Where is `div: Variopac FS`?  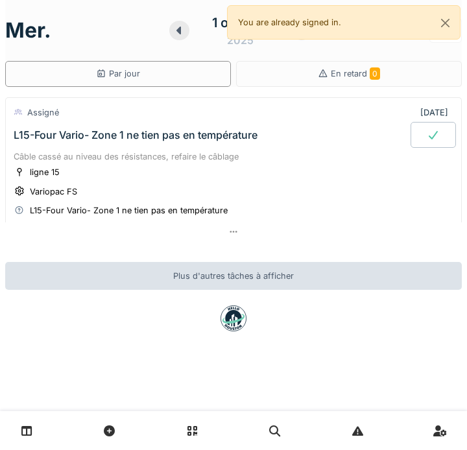
div: Variopac FS is located at coordinates (53, 191).